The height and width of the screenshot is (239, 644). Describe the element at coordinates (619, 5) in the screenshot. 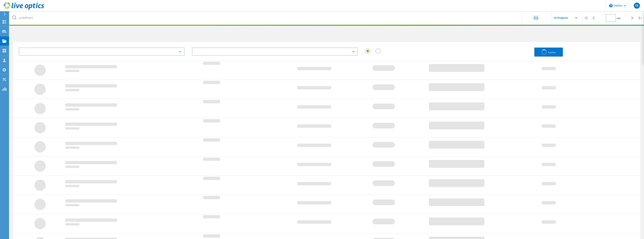

I see `font: Helfen` at that location.